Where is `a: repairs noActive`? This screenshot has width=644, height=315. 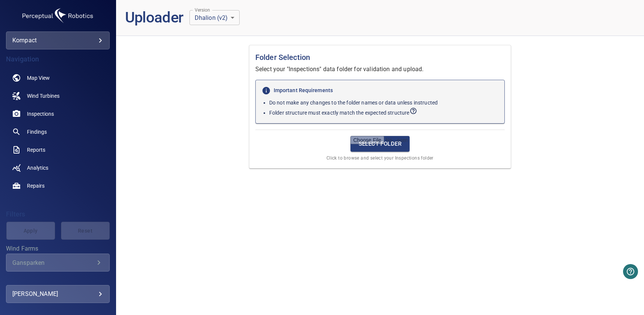 a: repairs noActive is located at coordinates (58, 186).